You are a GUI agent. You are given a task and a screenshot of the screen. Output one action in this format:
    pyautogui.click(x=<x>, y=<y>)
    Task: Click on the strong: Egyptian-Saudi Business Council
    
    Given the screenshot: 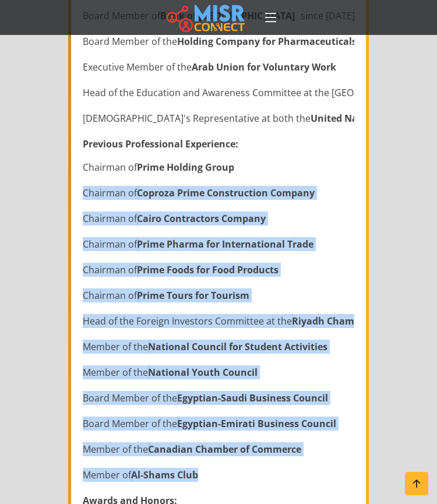 What is the action you would take?
    pyautogui.click(x=253, y=398)
    